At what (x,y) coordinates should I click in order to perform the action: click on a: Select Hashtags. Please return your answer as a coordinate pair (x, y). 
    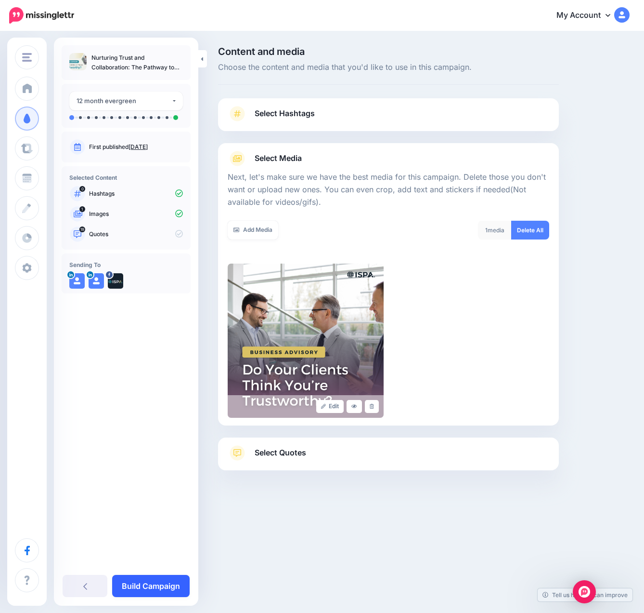
    Looking at the image, I should click on (389, 118).